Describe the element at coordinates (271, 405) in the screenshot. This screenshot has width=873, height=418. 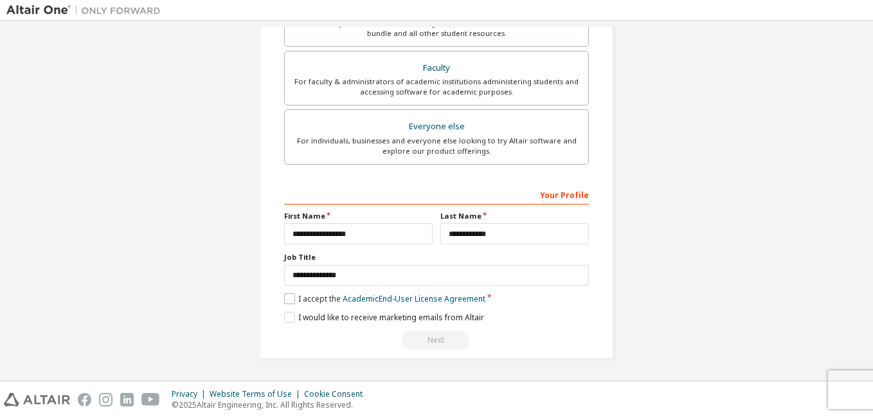
I see `p: © 2025 Altair Engineering, Inc. All Rights Reserved.` at that location.